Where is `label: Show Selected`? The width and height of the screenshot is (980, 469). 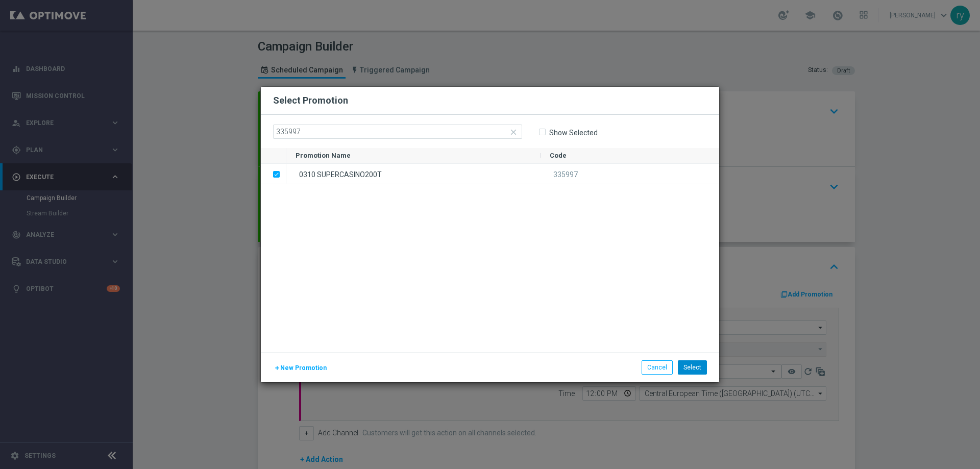
label: Show Selected is located at coordinates (573, 133).